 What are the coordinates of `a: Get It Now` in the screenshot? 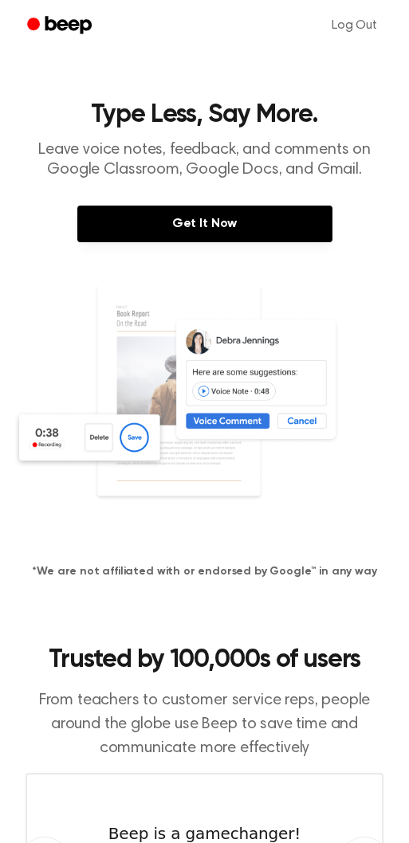 It's located at (205, 224).